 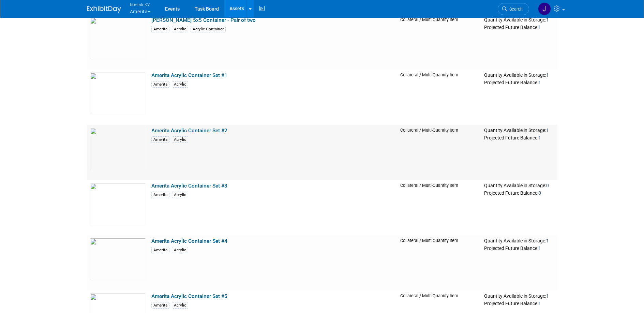 I want to click on img: Jamie Dunn, so click(x=545, y=9).